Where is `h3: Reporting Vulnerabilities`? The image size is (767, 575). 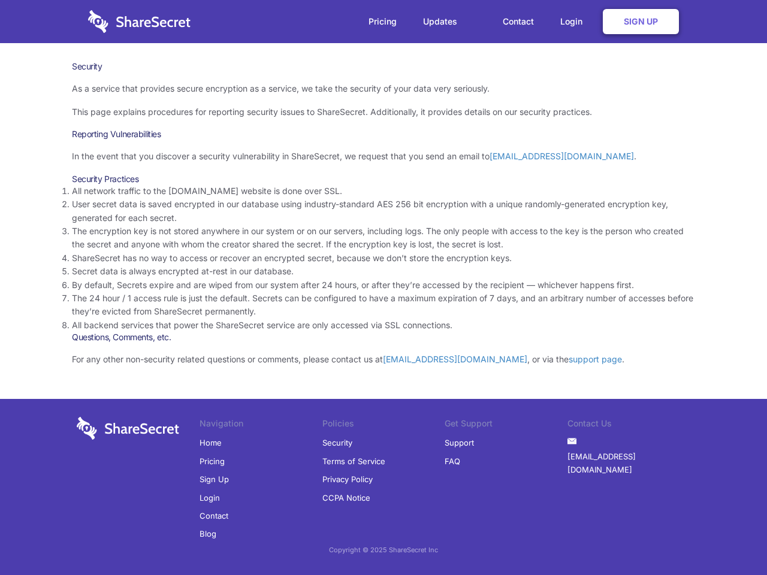 h3: Reporting Vulnerabilities is located at coordinates (383, 134).